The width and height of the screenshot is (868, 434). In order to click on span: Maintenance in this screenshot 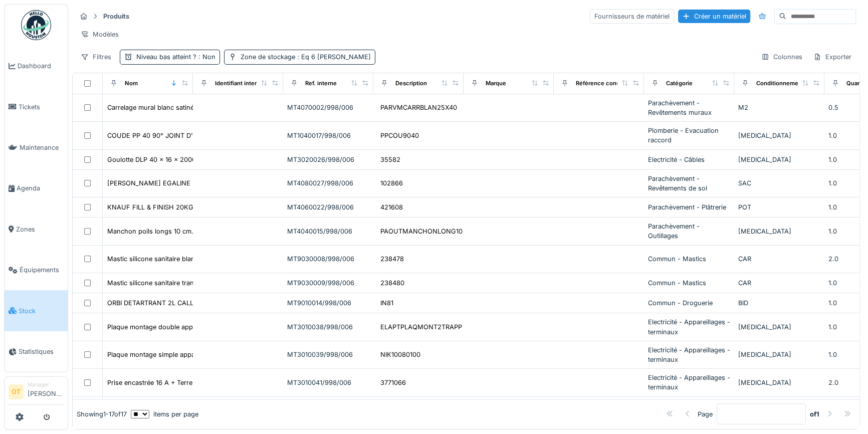, I will do `click(41, 148)`.